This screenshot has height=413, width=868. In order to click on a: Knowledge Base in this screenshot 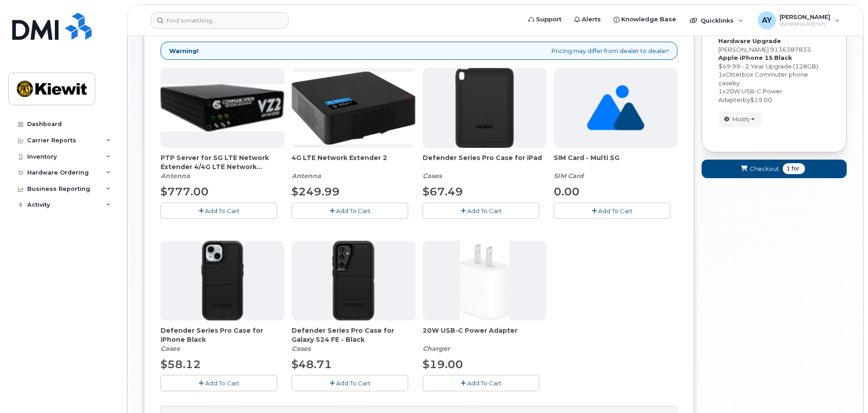, I will do `click(645, 20)`.